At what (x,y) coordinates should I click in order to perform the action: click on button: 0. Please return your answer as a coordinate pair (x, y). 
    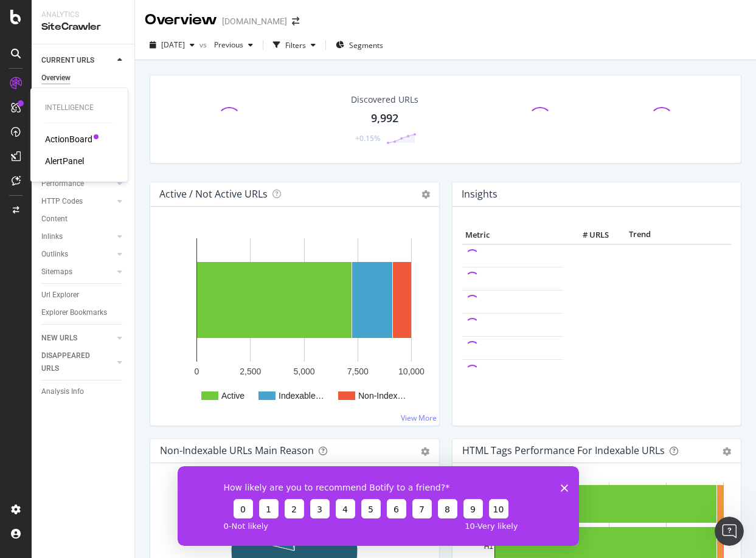
    Looking at the image, I should click on (66, 43).